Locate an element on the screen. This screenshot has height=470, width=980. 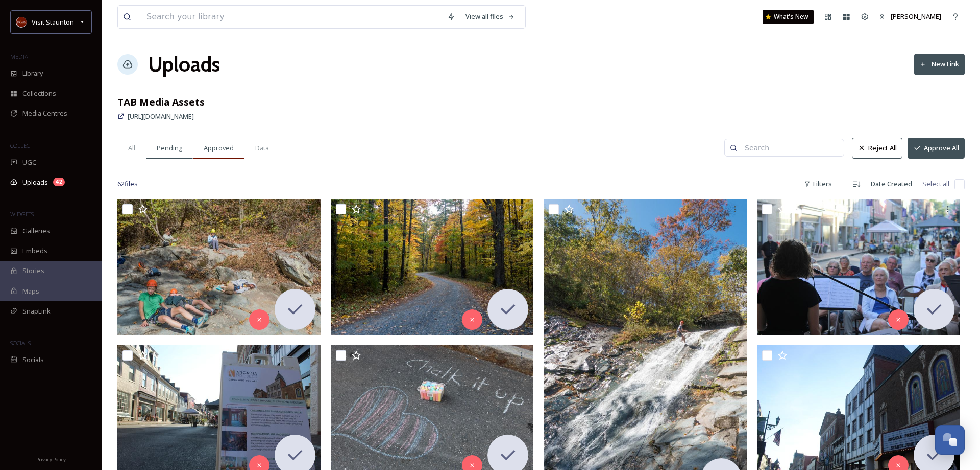
div: 42 is located at coordinates (59, 182).